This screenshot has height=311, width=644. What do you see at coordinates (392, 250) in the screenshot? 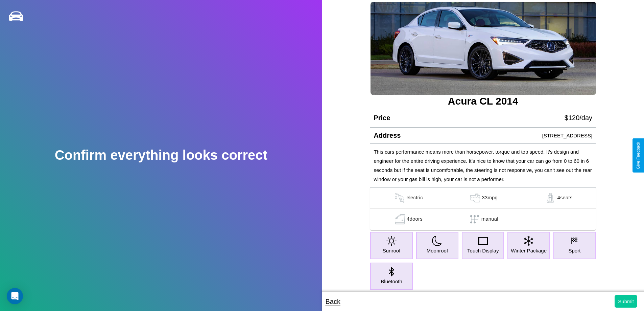
I see `p: Sunroof` at bounding box center [392, 250].